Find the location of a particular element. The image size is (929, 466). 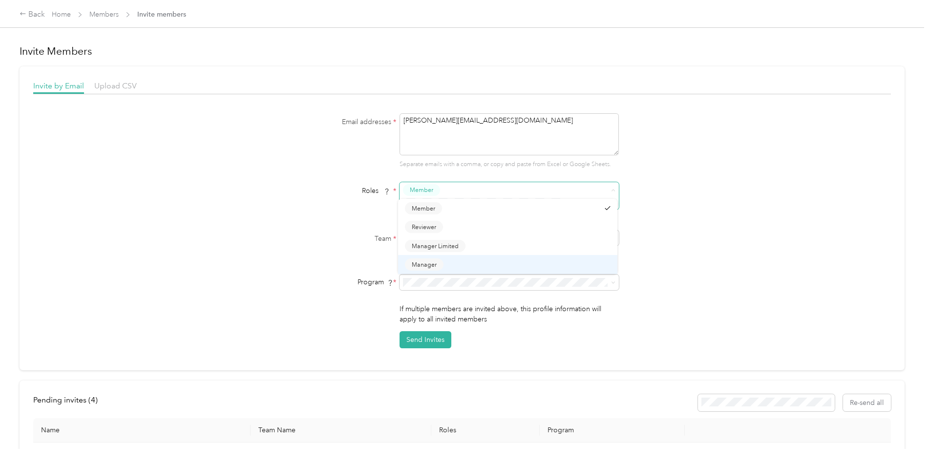

p: If multiple members are invited above, this profile information will apply to all invited members is located at coordinates (509, 314).